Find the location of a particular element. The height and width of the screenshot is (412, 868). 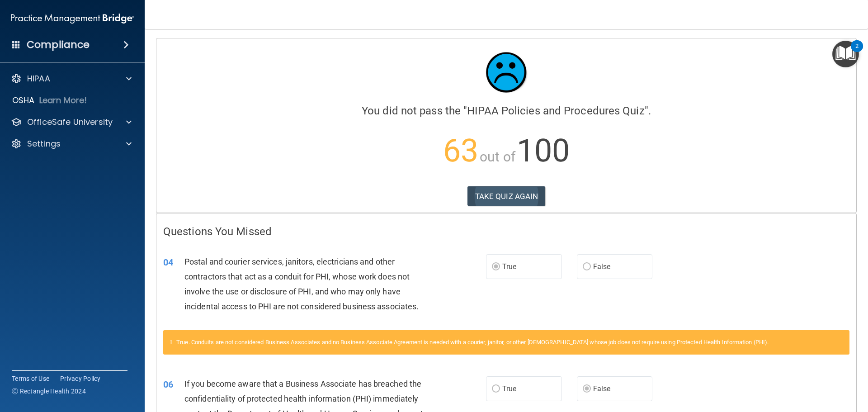

a: HIPAA is located at coordinates (71, 79).